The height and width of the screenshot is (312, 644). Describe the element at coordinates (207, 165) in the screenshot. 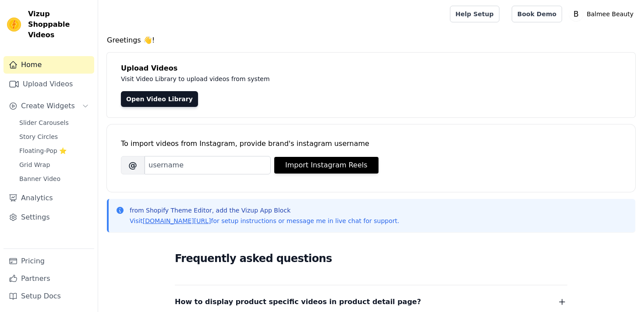

I see `input: username` at that location.